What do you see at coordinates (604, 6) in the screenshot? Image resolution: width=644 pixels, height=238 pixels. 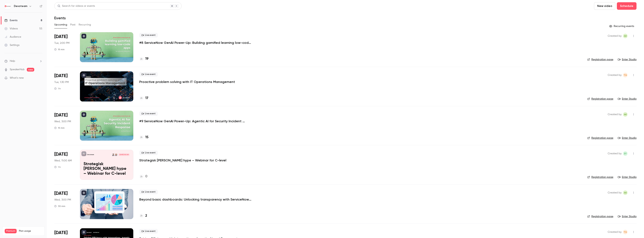 I see `button: New video` at bounding box center [604, 6].